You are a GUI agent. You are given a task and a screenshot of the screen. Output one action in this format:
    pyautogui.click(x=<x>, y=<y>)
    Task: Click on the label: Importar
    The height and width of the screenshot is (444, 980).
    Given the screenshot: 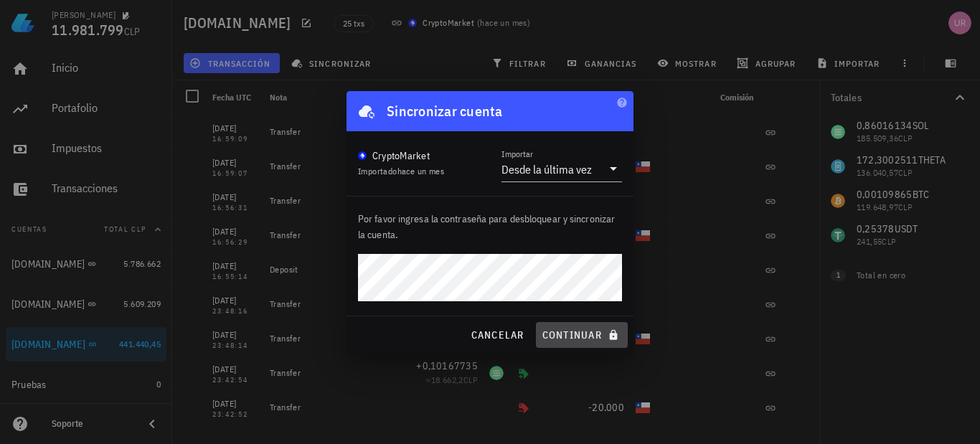 What is the action you would take?
    pyautogui.click(x=517, y=154)
    